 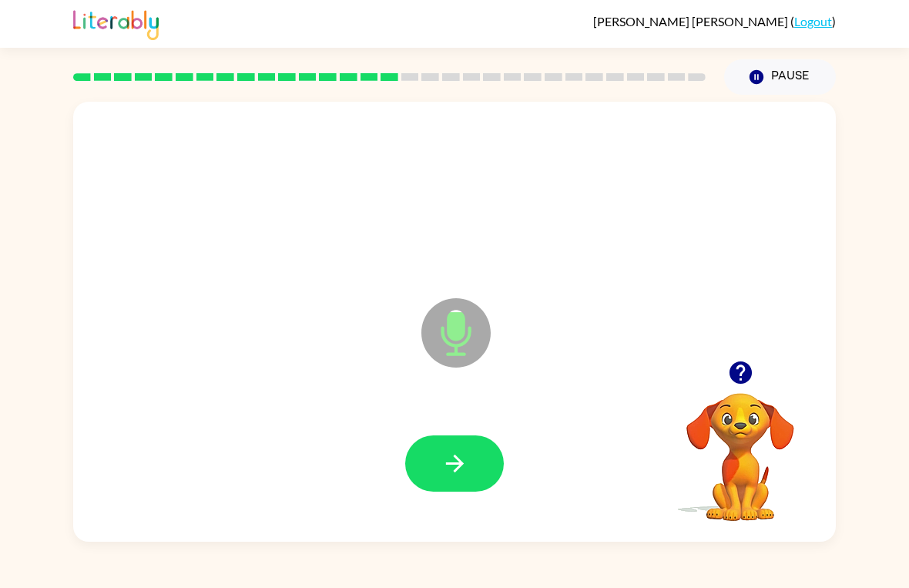 I want to click on a: Logout, so click(x=813, y=21).